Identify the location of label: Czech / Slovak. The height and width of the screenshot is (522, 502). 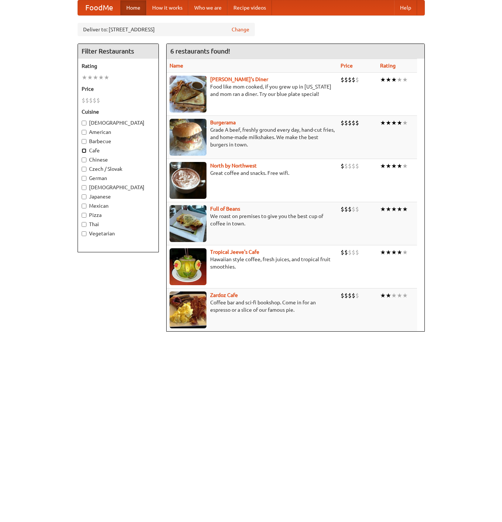
(118, 169).